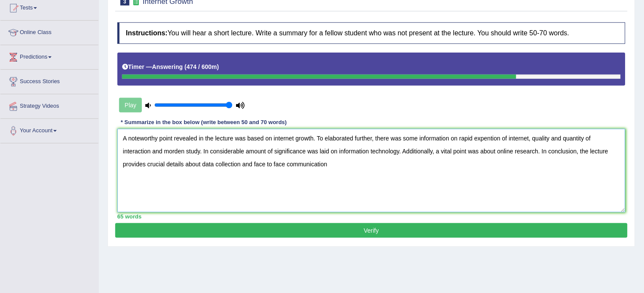 Image resolution: width=644 pixels, height=293 pixels. Describe the element at coordinates (170, 67) in the screenshot. I see `h5: Timer —` at that location.